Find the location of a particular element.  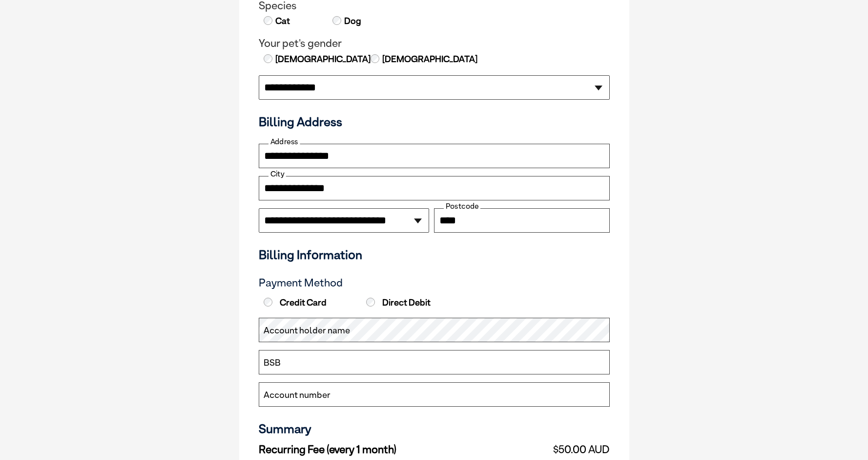

label: Dog is located at coordinates (352, 21).